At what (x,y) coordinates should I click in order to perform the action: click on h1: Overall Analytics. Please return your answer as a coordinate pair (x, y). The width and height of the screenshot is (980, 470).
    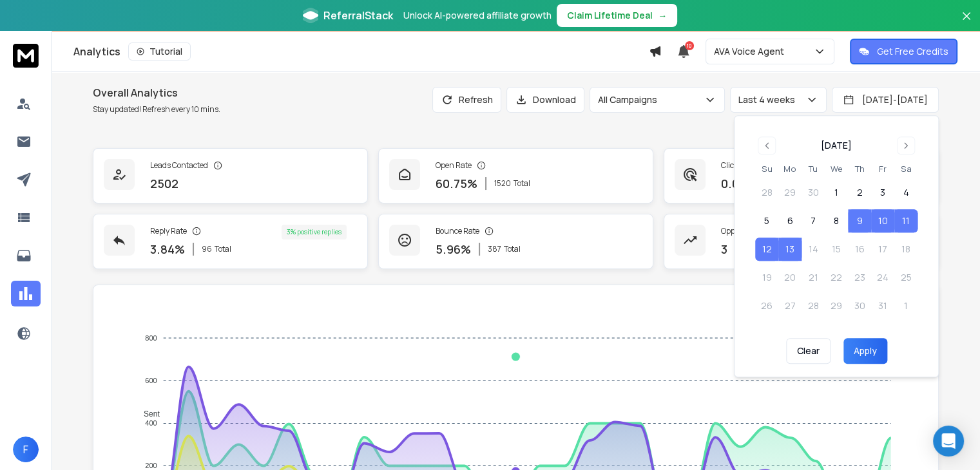
    Looking at the image, I should click on (157, 93).